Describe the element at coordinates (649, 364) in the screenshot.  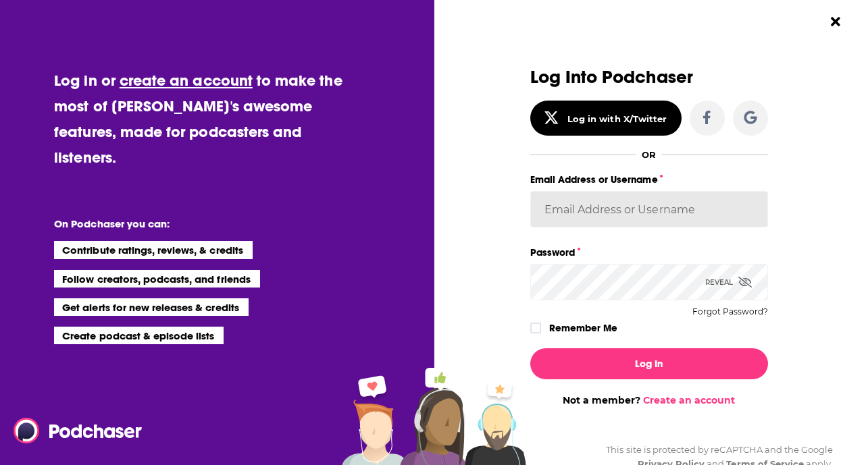
I see `button: Log In` at that location.